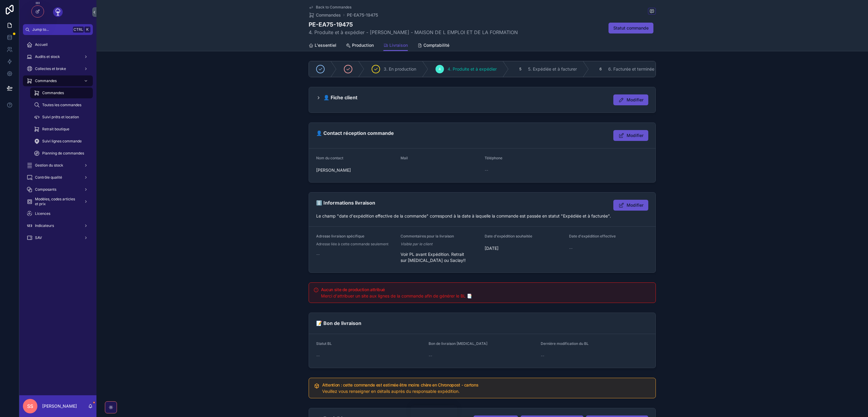  What do you see at coordinates (417, 244) in the screenshot?
I see `em: Visible par le client` at bounding box center [417, 244].